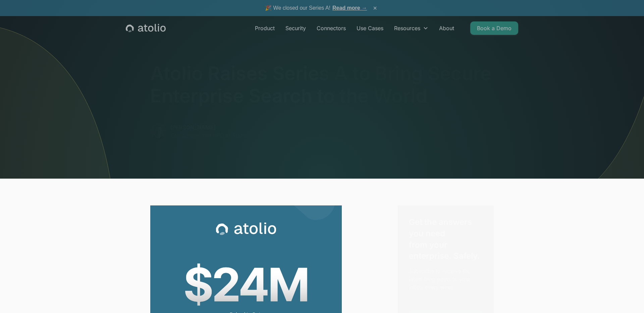  What do you see at coordinates (446, 239) in the screenshot?
I see `div: Get the answers you need from your enterprise. Safely.` at bounding box center [446, 239].